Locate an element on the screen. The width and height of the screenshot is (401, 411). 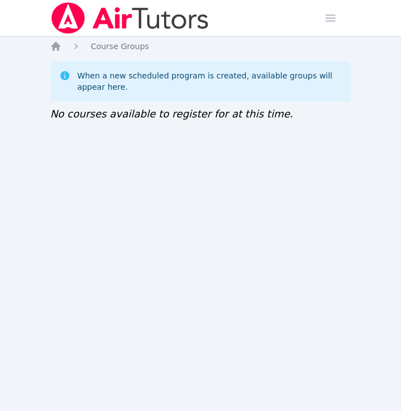
span: No courses available to register for at this time. is located at coordinates (172, 114).